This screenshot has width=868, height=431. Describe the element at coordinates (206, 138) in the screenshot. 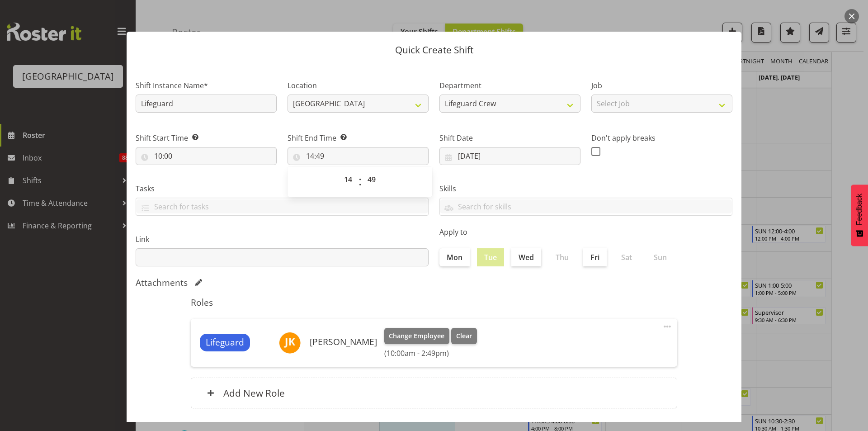

I see `label: Shift Start Time` at that location.